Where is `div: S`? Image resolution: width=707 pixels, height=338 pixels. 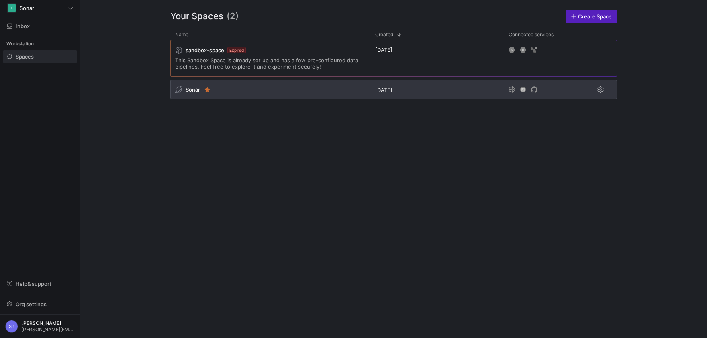
div: S is located at coordinates (12, 8).